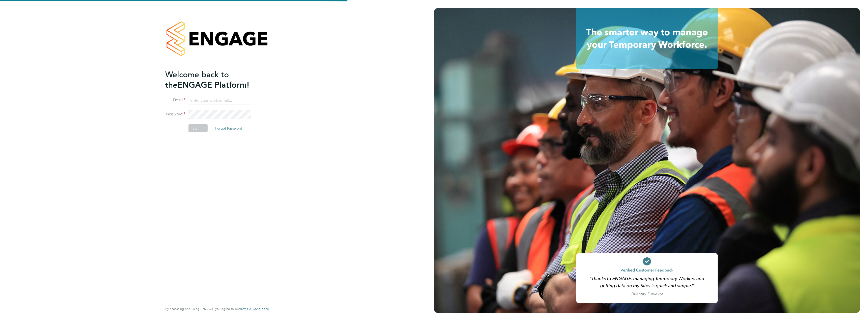 Image resolution: width=868 pixels, height=321 pixels. Describe the element at coordinates (254, 309) in the screenshot. I see `span: Terms & Conditions` at that location.